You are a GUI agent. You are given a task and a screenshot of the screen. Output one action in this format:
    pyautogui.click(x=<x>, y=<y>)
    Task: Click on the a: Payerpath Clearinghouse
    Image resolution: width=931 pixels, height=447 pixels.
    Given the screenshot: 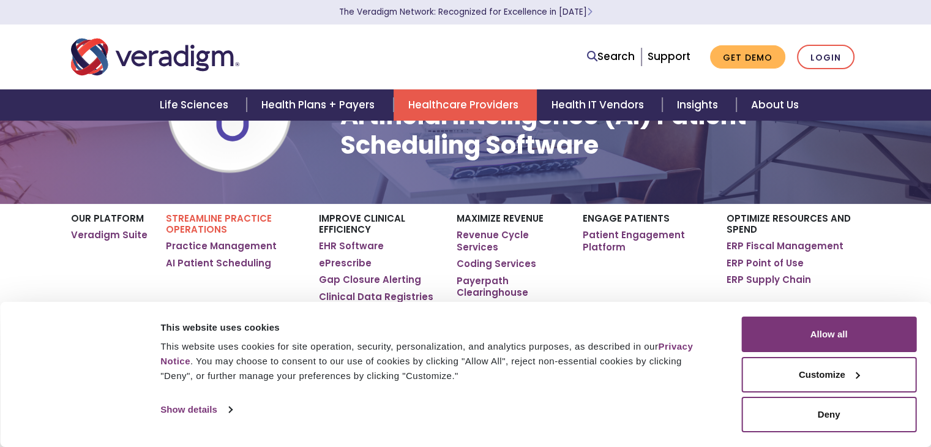 What is the action you would take?
    pyautogui.click(x=510, y=287)
    